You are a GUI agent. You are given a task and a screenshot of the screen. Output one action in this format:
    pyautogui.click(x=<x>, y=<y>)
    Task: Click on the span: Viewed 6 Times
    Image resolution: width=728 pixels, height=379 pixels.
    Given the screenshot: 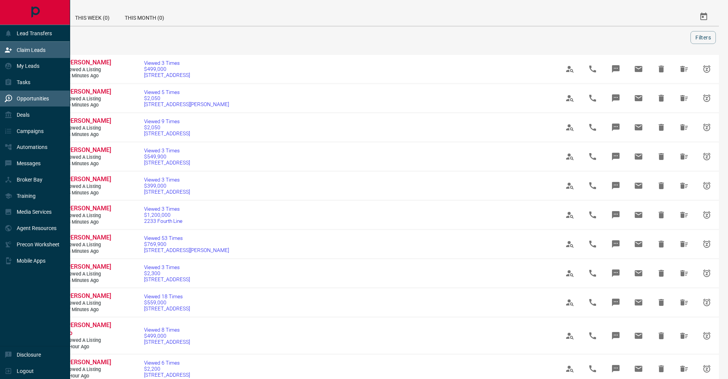 What is the action you would take?
    pyautogui.click(x=167, y=363)
    